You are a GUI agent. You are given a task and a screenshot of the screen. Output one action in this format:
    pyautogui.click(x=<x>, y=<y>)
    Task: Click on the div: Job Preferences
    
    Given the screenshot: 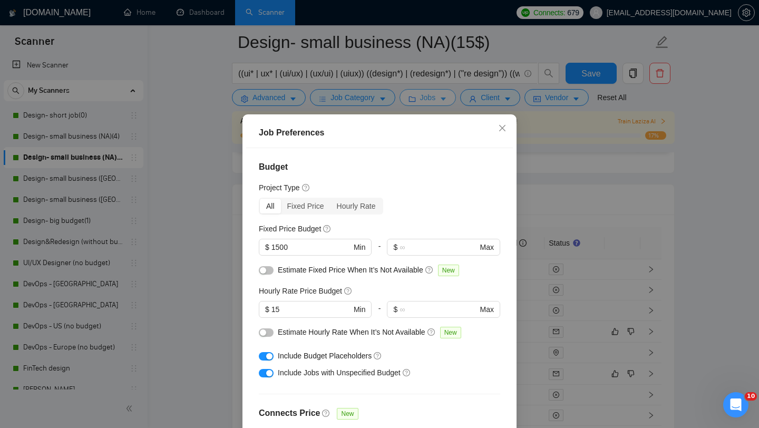 What is the action you would take?
    pyautogui.click(x=379, y=133)
    